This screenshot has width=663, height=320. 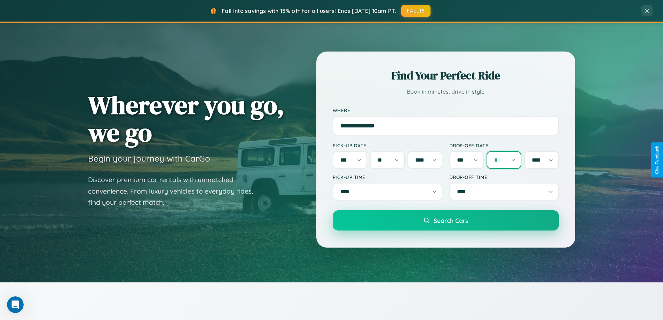 What do you see at coordinates (451, 220) in the screenshot?
I see `span: Search Cars` at bounding box center [451, 220].